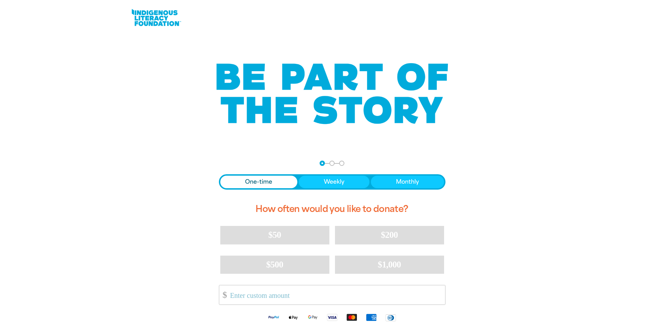 This screenshot has height=330, width=664. I want to click on div: Available payment methods, so click(332, 317).